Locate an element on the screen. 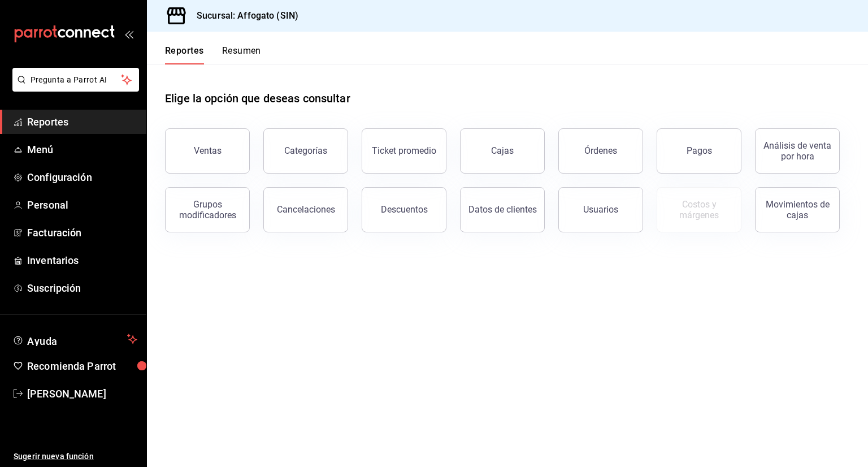 This screenshot has width=868, height=467. div: navigation tabs is located at coordinates (213, 55).